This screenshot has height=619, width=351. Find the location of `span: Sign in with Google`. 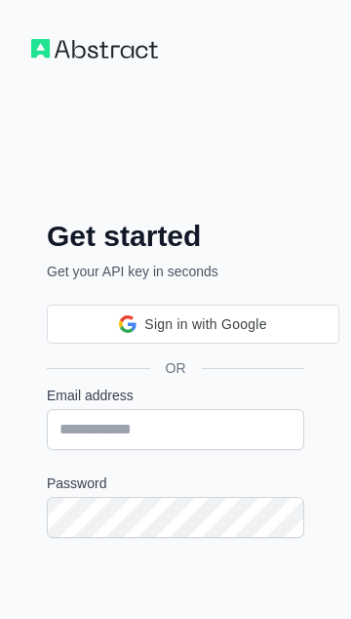

span: Sign in with Google is located at coordinates (205, 324).